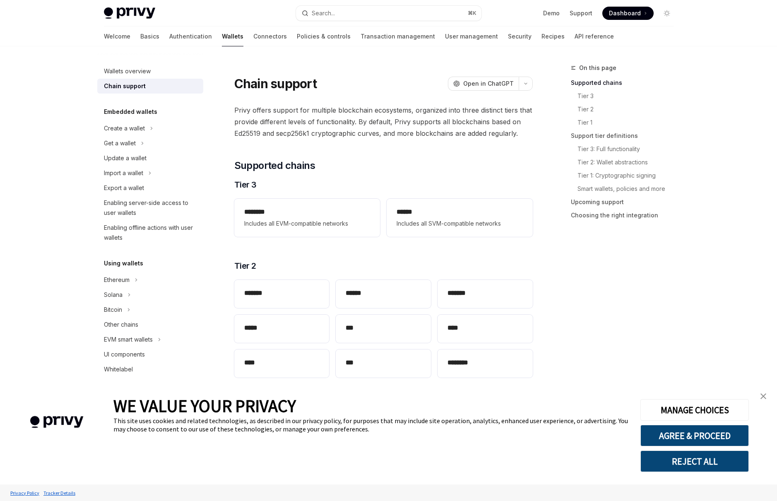 This screenshot has height=501, width=777. I want to click on a: Tier 1, so click(625, 122).